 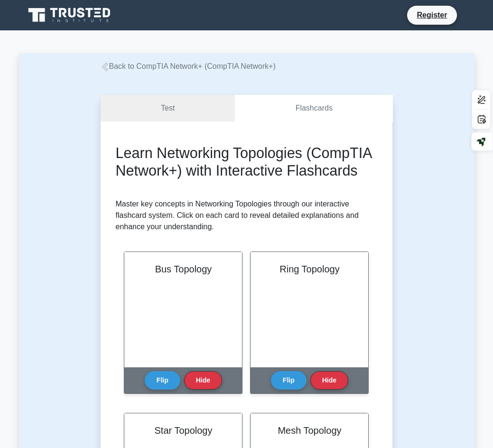 I want to click on h2: Bus Topology, so click(x=183, y=269).